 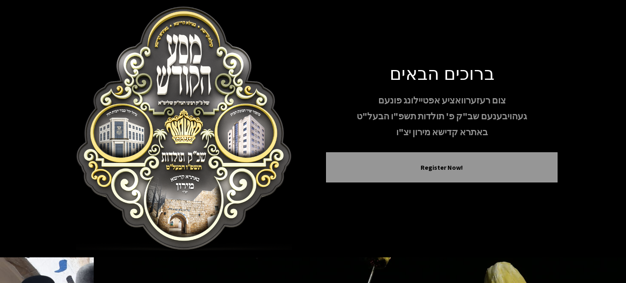 I want to click on p: באתרא קדישא מירון יצ"ו, so click(x=442, y=132).